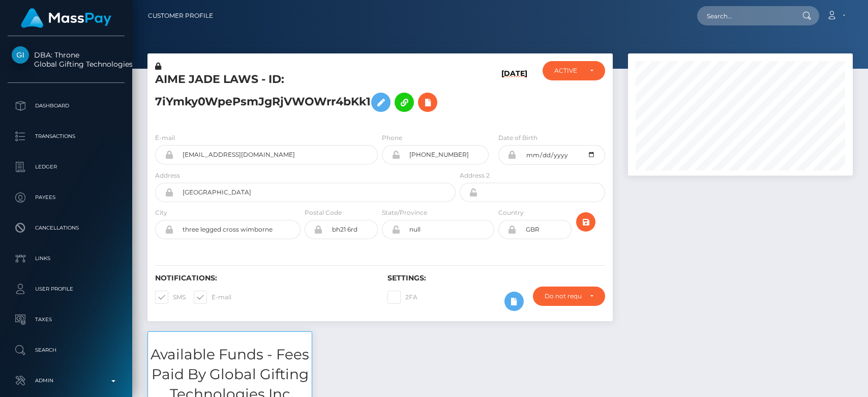  I want to click on label: Phone, so click(392, 138).